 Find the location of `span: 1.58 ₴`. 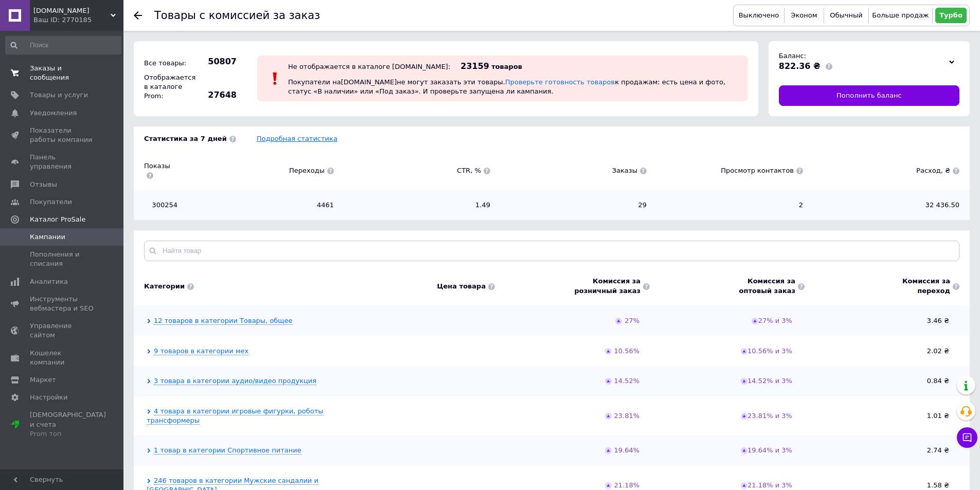

span: 1.58 ₴ is located at coordinates (938, 485).